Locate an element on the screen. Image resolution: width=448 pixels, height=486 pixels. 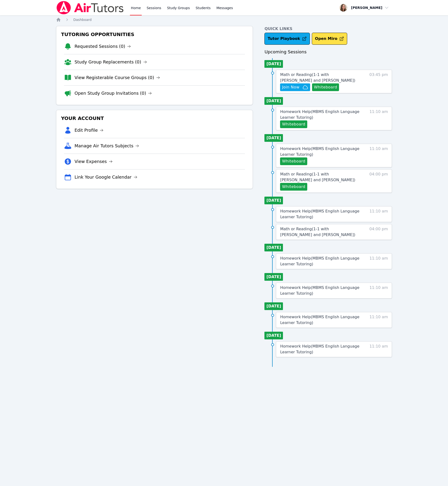
span: Dashboard is located at coordinates (83, 19).